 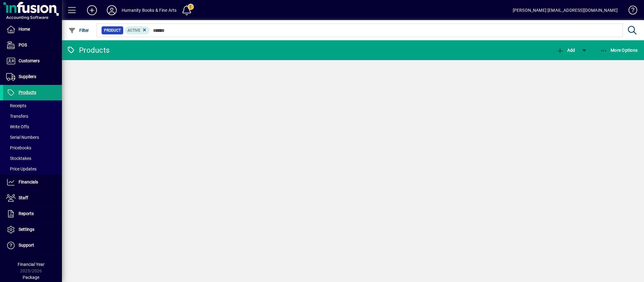 I want to click on span: More Options, so click(x=619, y=50).